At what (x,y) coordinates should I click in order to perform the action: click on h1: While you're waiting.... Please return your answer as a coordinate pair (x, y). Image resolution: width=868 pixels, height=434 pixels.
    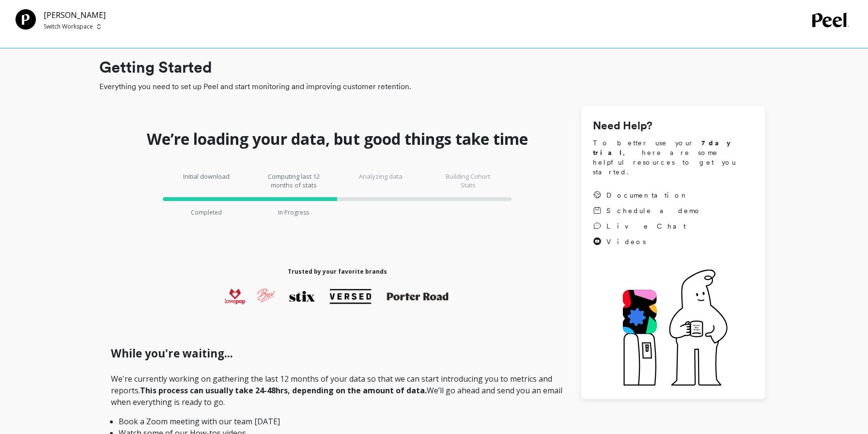
    Looking at the image, I should click on (337, 353).